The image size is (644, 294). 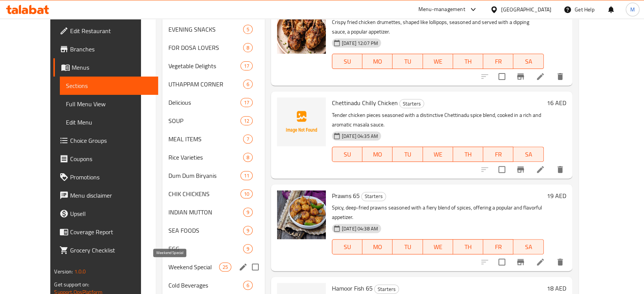 I want to click on a: Menu disclaimer, so click(x=106, y=195).